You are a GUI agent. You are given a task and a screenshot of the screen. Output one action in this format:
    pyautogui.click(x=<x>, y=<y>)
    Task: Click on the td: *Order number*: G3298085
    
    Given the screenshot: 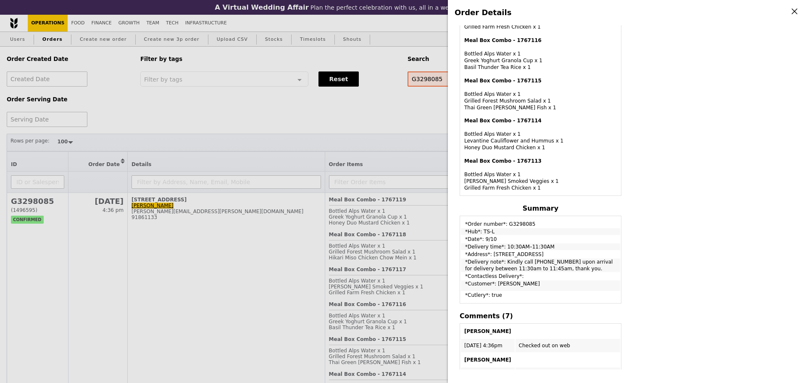 What is the action you would take?
    pyautogui.click(x=541, y=222)
    